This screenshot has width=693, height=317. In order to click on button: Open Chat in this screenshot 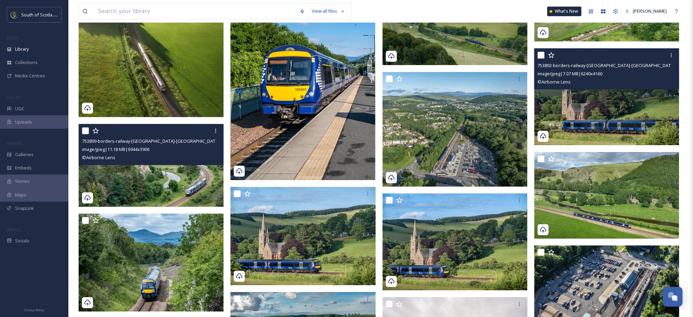, I will do `click(673, 296)`.